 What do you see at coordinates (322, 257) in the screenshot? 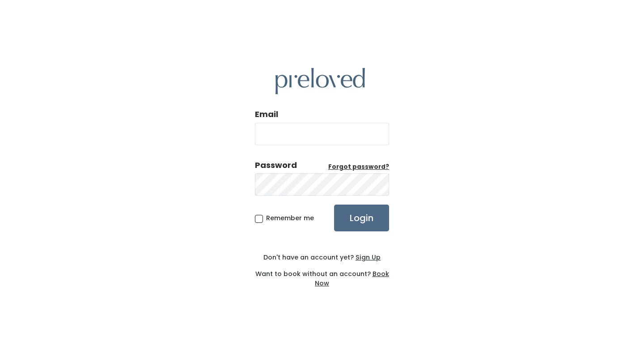
I see `div: Don't have an account yet?` at bounding box center [322, 257].